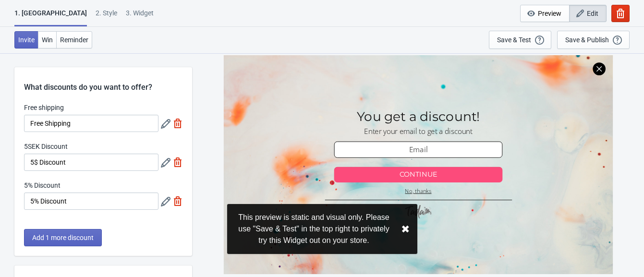 This screenshot has height=277, width=644. Describe the element at coordinates (106, 16) in the screenshot. I see `div: 2 . Style` at that location.